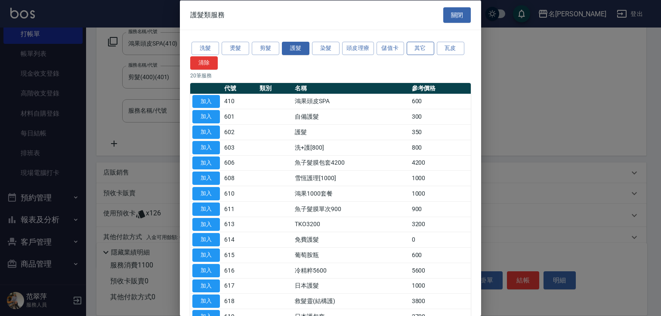 The height and width of the screenshot is (316, 661). Describe the element at coordinates (265, 48) in the screenshot. I see `button: 剪髮` at that location.